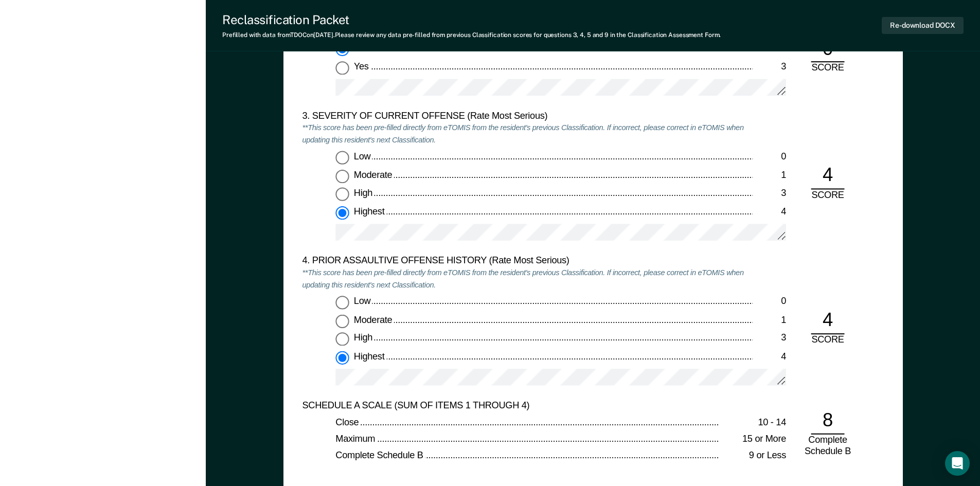  Describe the element at coordinates (752, 456) in the screenshot. I see `div: 9 or Less` at that location.